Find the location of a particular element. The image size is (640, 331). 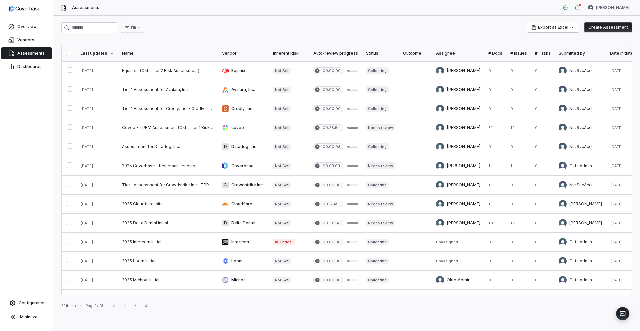

div: Name is located at coordinates (168, 53).